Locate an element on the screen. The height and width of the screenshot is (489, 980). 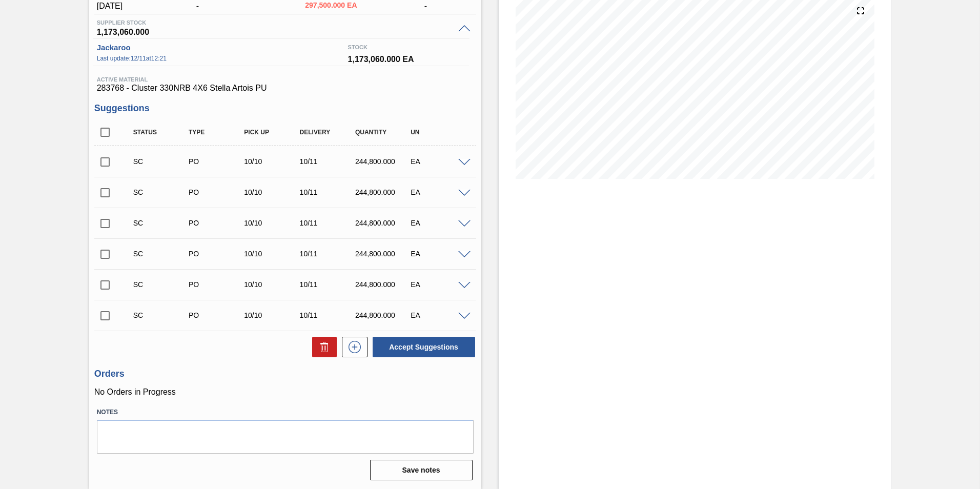
button: Save notes is located at coordinates (421, 470).